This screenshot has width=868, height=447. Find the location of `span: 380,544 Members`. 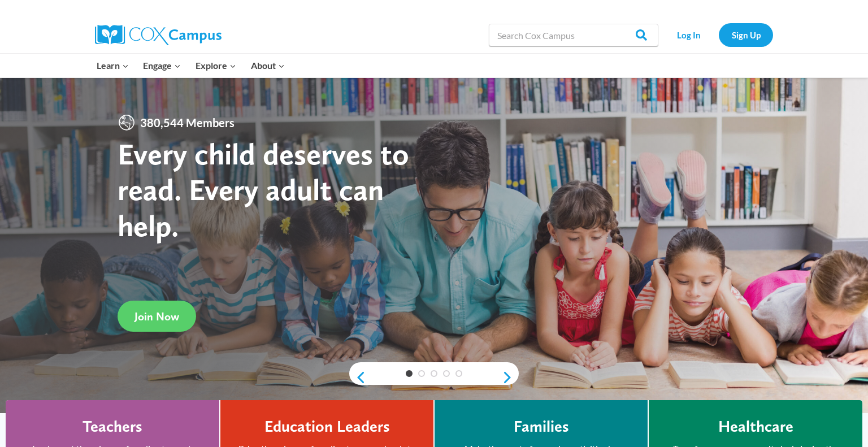

span: 380,544 Members is located at coordinates (187, 123).